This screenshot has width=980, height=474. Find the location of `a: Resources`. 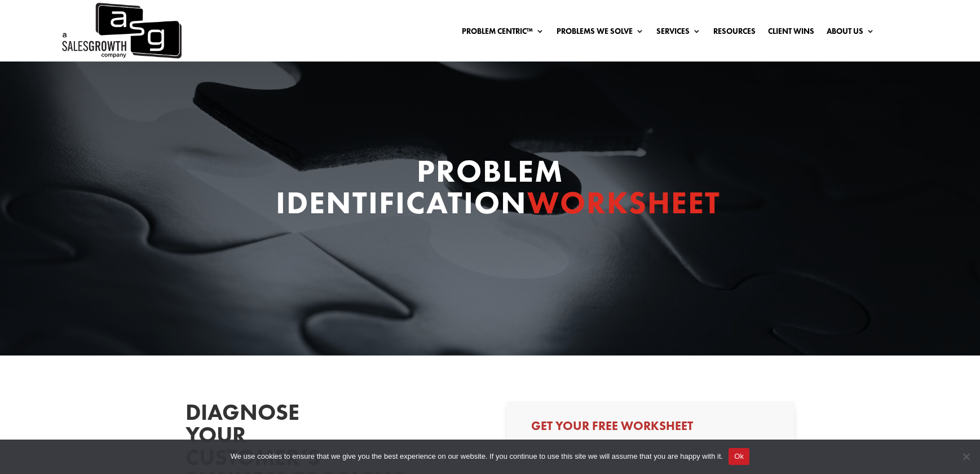

a: Resources is located at coordinates (734, 34).